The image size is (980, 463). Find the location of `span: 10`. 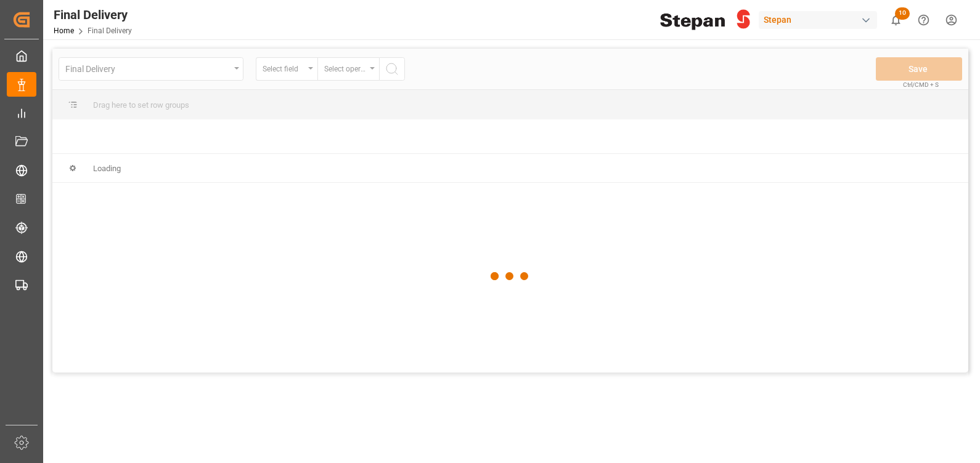

span: 10 is located at coordinates (903, 14).